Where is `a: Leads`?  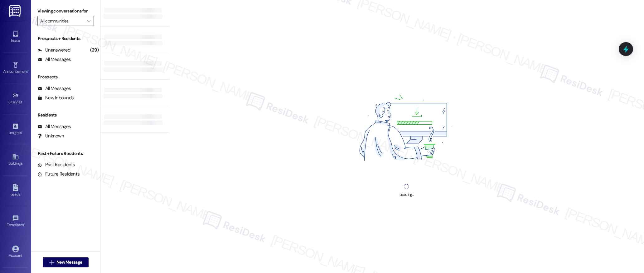
a: Leads is located at coordinates (16, 191).